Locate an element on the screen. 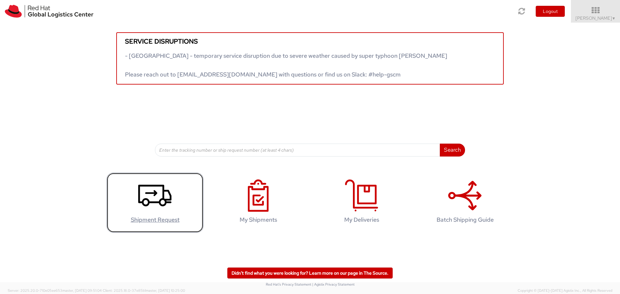  h4: Shipment Request is located at coordinates (155, 220).